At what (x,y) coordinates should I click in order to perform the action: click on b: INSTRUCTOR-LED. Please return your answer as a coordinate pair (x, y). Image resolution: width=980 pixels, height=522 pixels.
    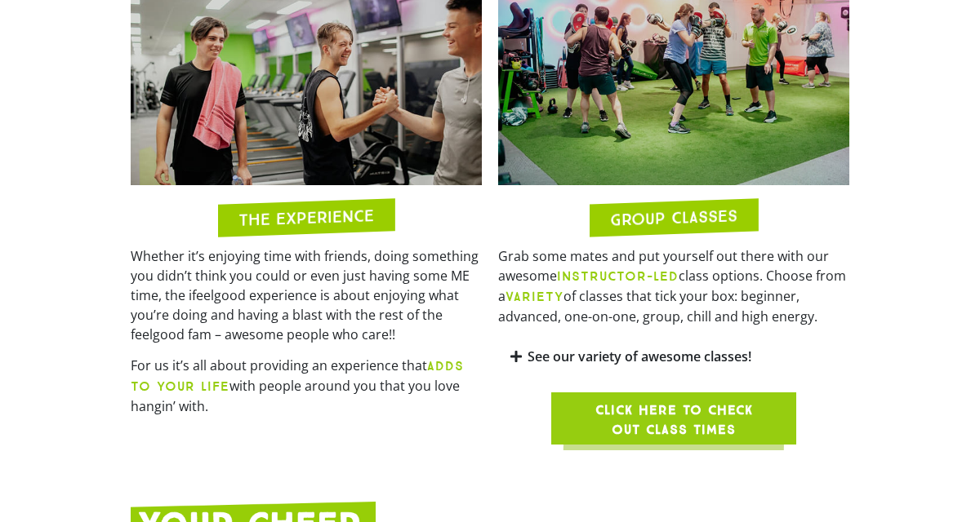
    Looking at the image, I should click on (617, 276).